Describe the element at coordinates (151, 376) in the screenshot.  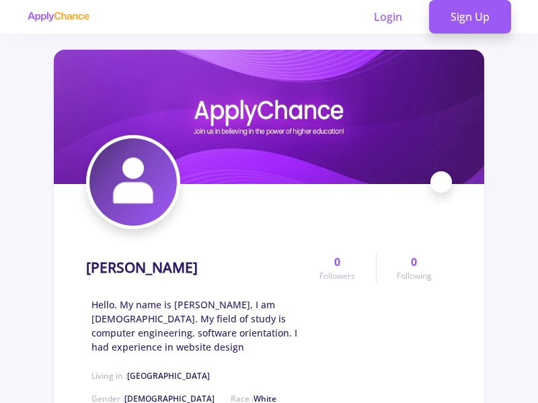
I see `span: Living in :` at that location.